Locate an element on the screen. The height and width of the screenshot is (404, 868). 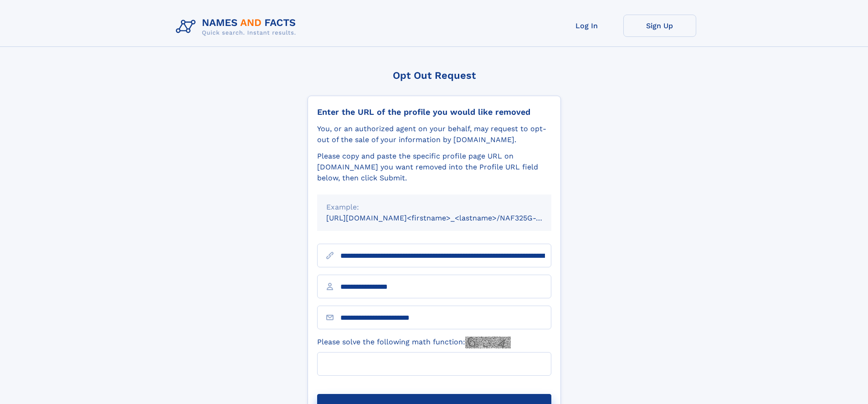
div: Enter the URL of the profile you would like removed is located at coordinates (434, 112).